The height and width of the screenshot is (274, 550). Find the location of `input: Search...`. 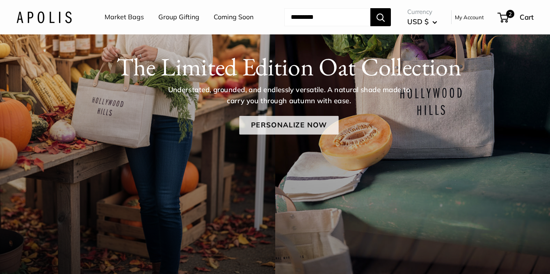

input: Search... is located at coordinates (327, 17).